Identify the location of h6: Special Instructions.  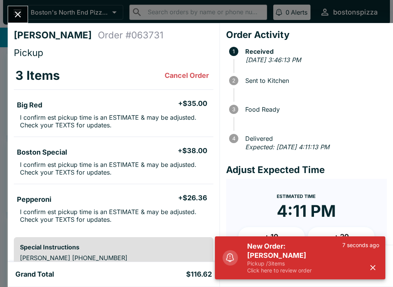
(114, 247).